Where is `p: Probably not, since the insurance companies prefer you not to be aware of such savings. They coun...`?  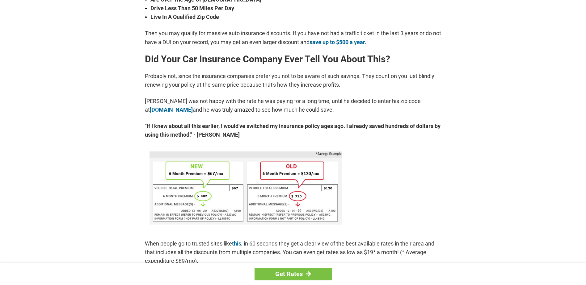
p: Probably not, since the insurance companies prefer you not to be aware of such savings. They coun... is located at coordinates (293, 81).